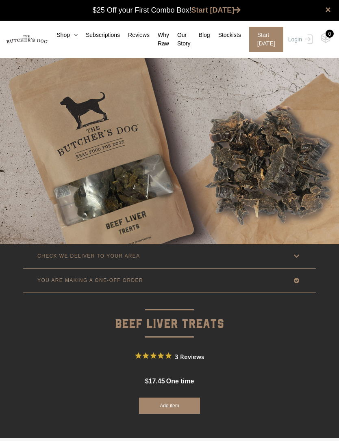 The image size is (339, 441). What do you see at coordinates (157, 381) in the screenshot?
I see `span: 17.45` at bounding box center [157, 381].